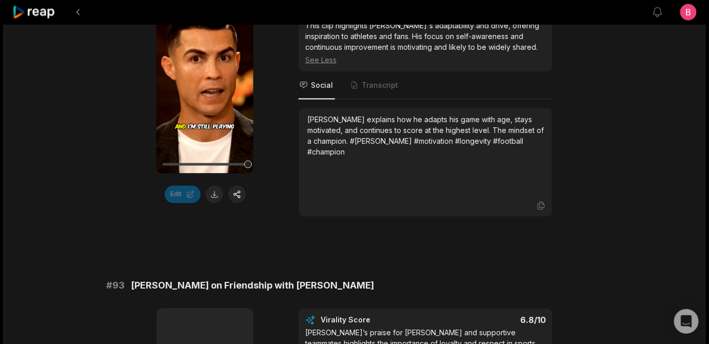 Image resolution: width=709 pixels, height=344 pixels. Describe the element at coordinates (321, 85) in the screenshot. I see `span: Social` at that location.